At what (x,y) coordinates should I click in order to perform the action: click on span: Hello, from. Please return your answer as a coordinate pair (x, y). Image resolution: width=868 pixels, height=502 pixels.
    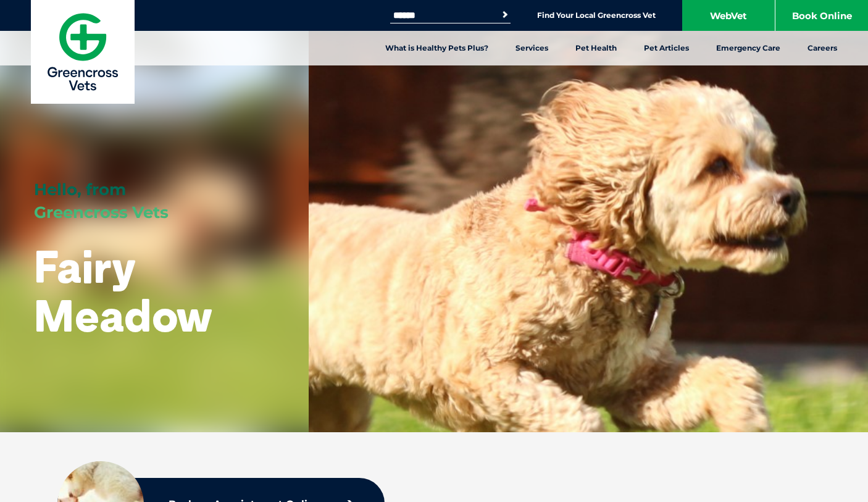
    Looking at the image, I should click on (80, 190).